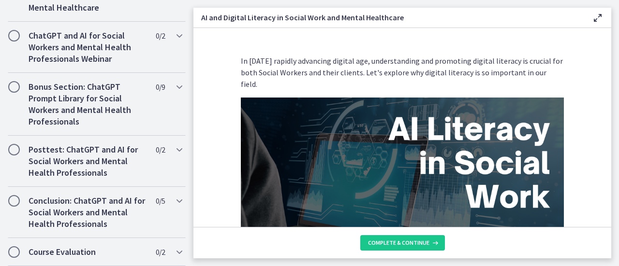  I want to click on h2: ChatGPT and AI for Social Workers and Mental Health Professionals Webinar, so click(88, 47).